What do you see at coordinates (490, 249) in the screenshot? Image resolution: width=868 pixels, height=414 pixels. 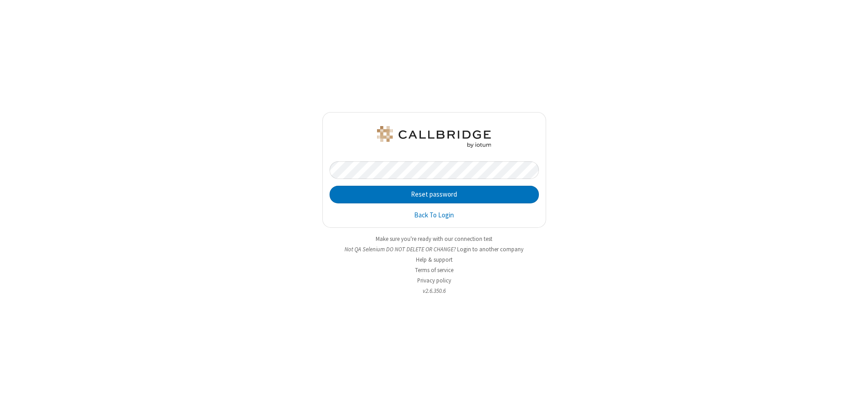 I see `button: Login to another company` at bounding box center [490, 249].